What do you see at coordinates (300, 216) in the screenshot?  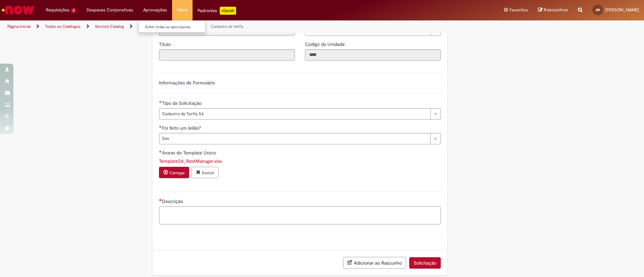 I see `textarea: Descrição` at bounding box center [300, 216].